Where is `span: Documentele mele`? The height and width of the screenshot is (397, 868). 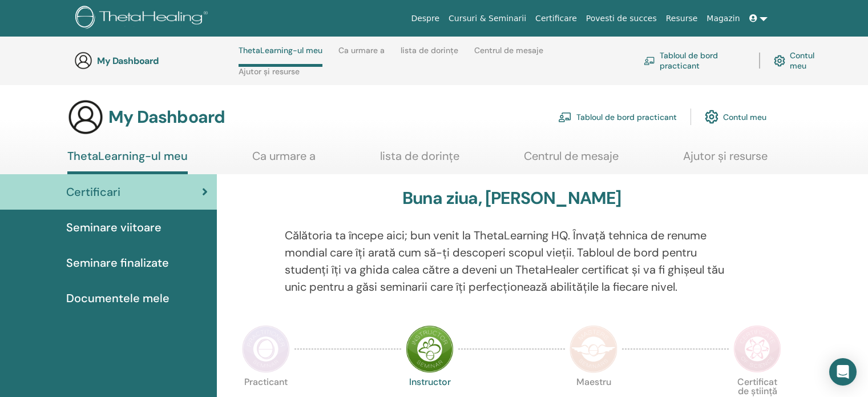
span: Documentele mele is located at coordinates (118, 298).